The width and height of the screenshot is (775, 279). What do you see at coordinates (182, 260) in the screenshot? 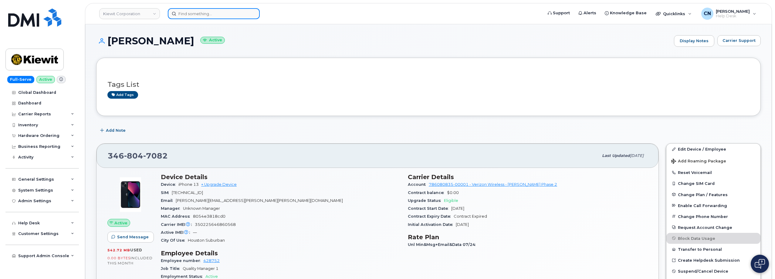
I see `span: Employee number` at bounding box center [182, 260].